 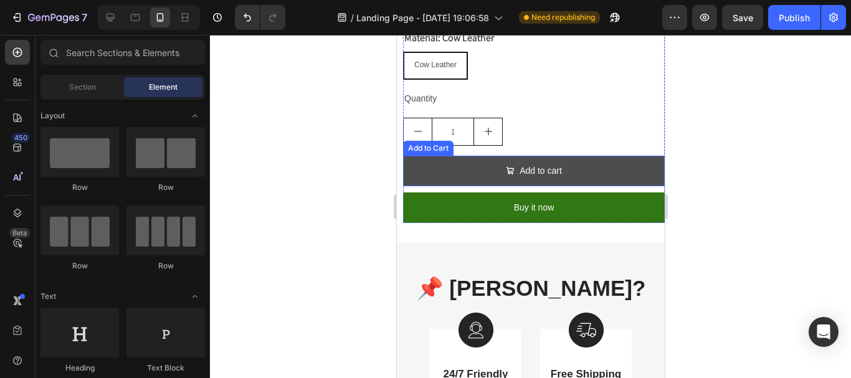 What do you see at coordinates (163, 87) in the screenshot?
I see `span: Element` at bounding box center [163, 87].